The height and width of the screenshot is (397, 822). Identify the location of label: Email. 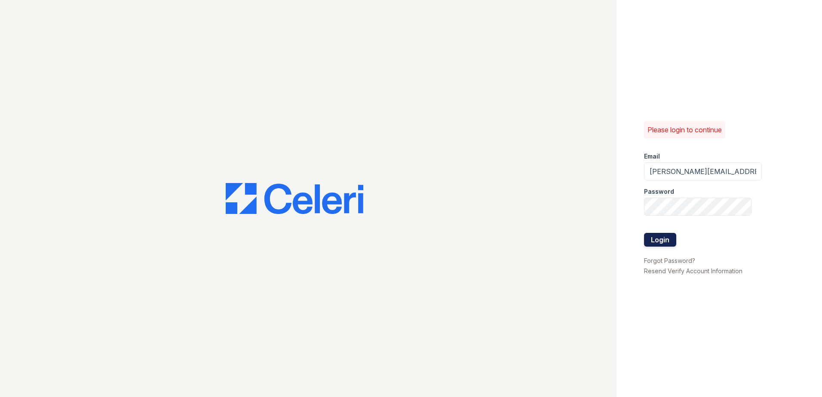
(652, 156).